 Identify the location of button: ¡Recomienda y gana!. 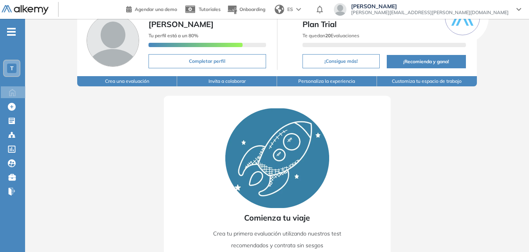
(426, 62).